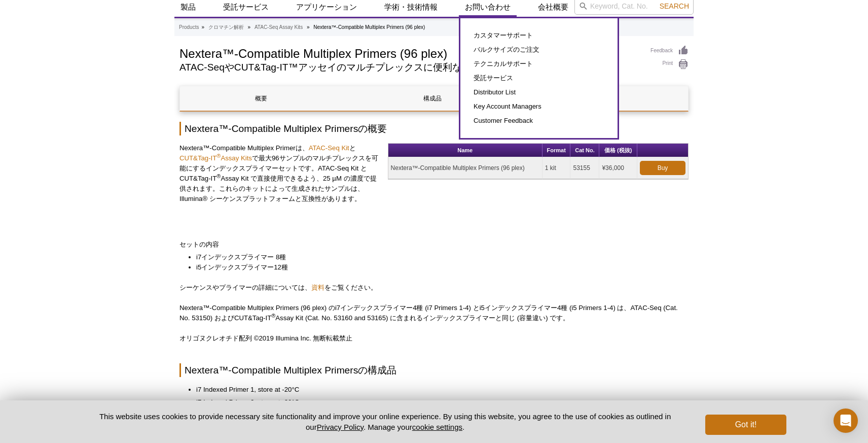  I want to click on th: Name, so click(465, 150).